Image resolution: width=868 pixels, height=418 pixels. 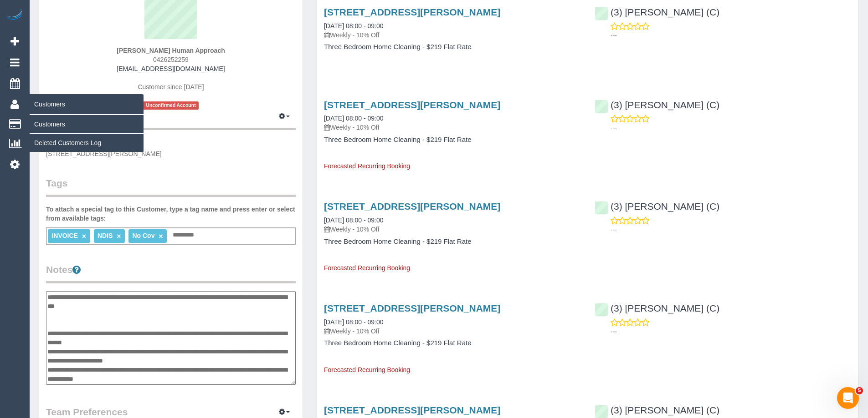 What do you see at coordinates (105, 236) in the screenshot?
I see `span: NDIS` at bounding box center [105, 236].